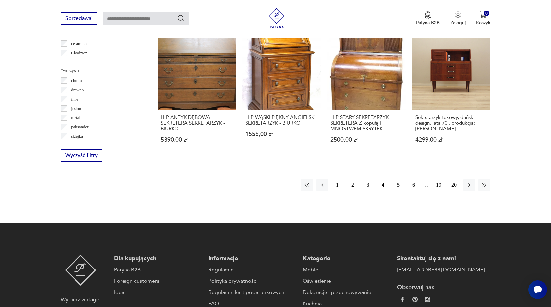 The height and width of the screenshot is (307, 551). Describe the element at coordinates (79, 19) in the screenshot. I see `a: Sprzedawaj` at that location.